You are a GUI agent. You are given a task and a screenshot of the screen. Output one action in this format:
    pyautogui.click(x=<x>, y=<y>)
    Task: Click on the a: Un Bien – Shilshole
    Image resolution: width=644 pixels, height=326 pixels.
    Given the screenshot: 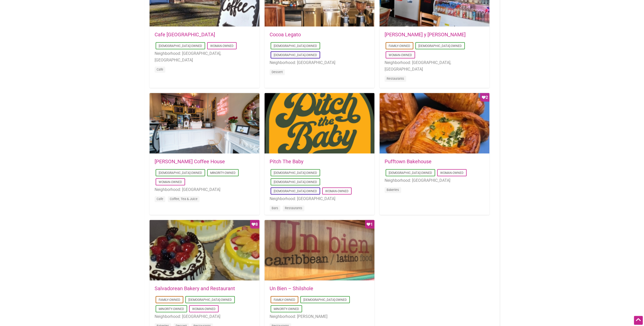 What is the action you would take?
    pyautogui.click(x=292, y=288)
    